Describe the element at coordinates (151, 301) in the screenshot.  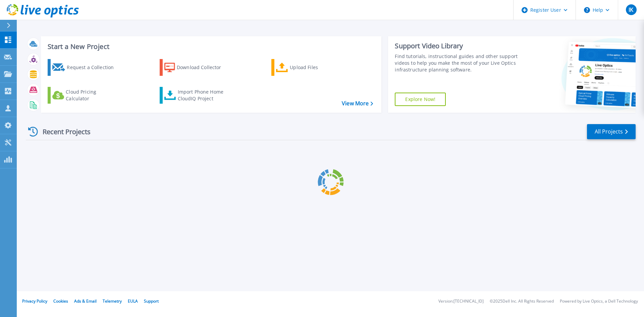
I see `a: Support` at that location.